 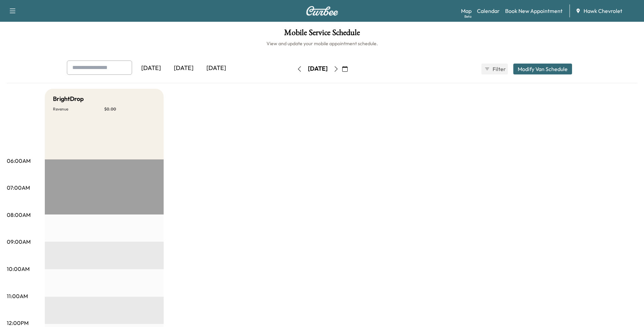 What do you see at coordinates (533, 10) in the screenshot?
I see `a: Book New Appointment` at bounding box center [533, 10].